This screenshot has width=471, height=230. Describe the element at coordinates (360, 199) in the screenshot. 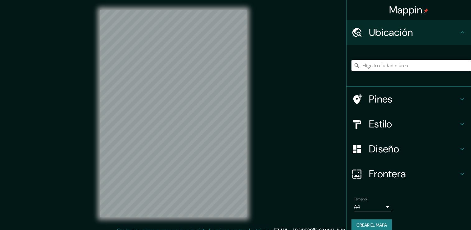

I see `label: Tamaño` at that location.